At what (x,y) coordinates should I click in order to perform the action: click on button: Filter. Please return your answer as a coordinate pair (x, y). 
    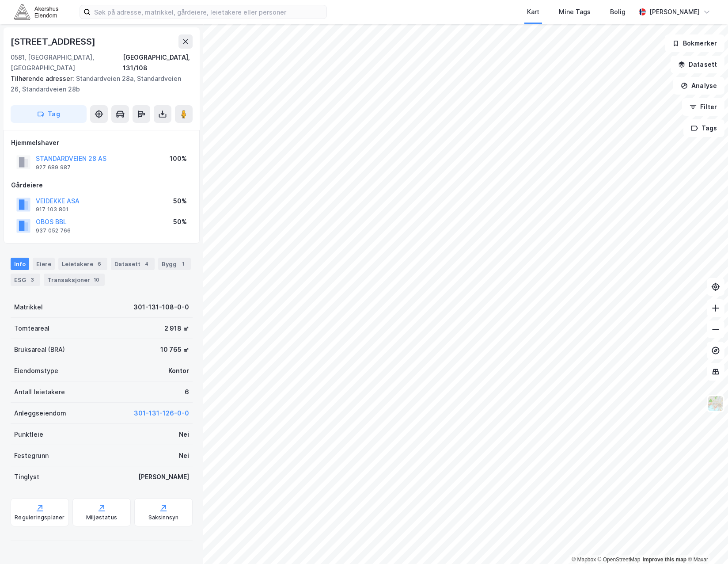
    Looking at the image, I should click on (703, 107).